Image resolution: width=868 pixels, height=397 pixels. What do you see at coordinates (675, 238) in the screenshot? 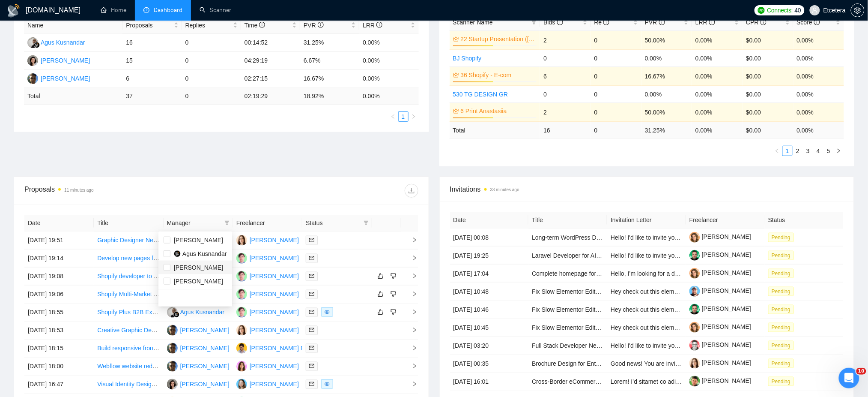
I see `a: Long-term WordPress Developer, Pixel Perfect Figma to Elementor builds. Custom themes. PHP knowledge` at bounding box center [675, 238].